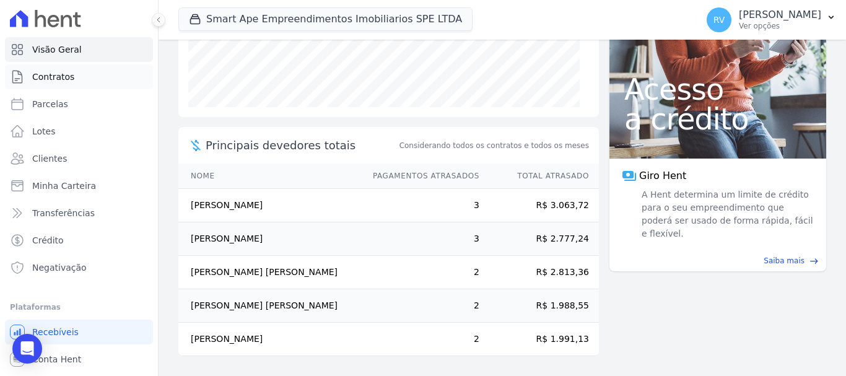 Image resolution: width=846 pixels, height=376 pixels. Describe the element at coordinates (494, 146) in the screenshot. I see `span: Considerando todos os contratos e todos os meses` at that location.